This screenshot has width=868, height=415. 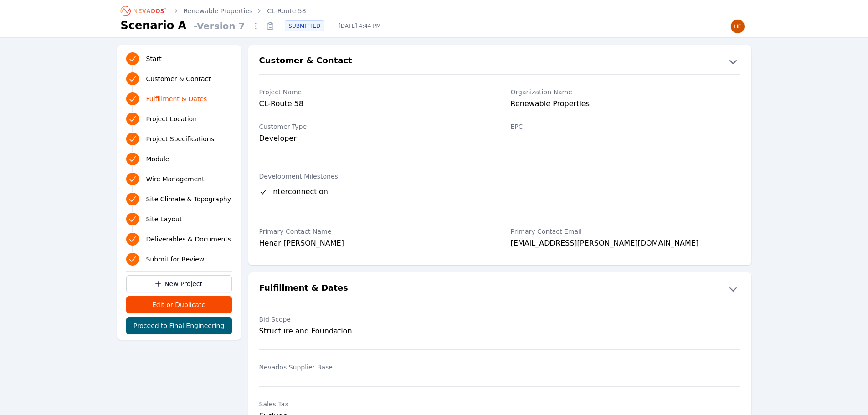 I want to click on div: SUBMITTED, so click(x=304, y=26).